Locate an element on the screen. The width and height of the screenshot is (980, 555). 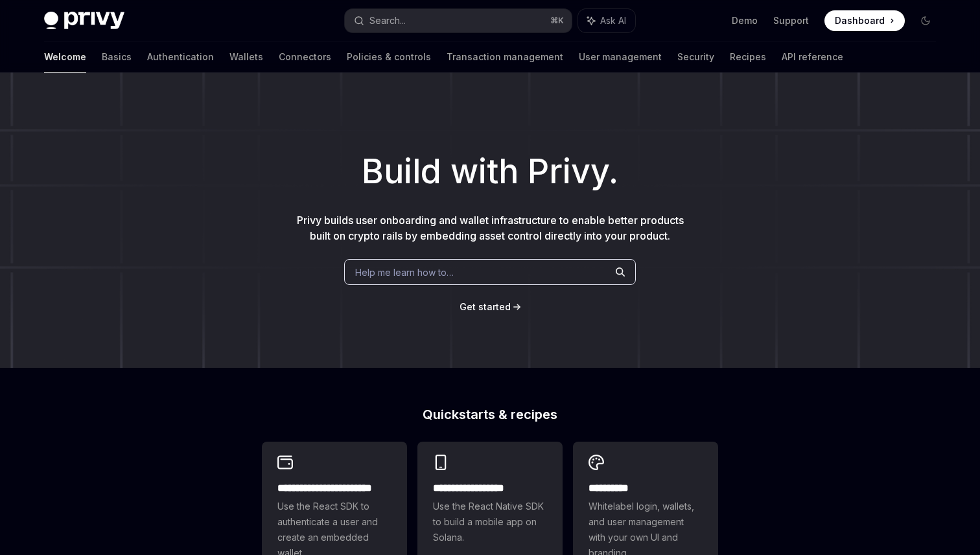
a: Policies & controls is located at coordinates (389, 57).